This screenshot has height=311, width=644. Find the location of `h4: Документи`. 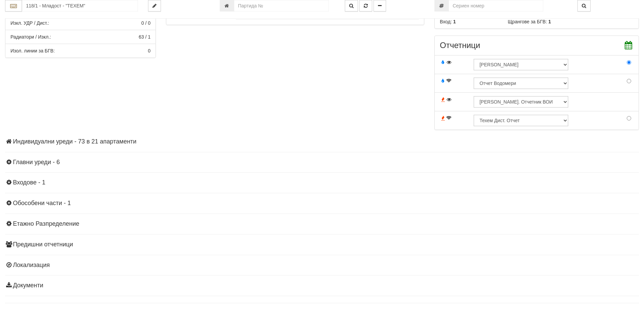

h4: Документи is located at coordinates (322, 286).